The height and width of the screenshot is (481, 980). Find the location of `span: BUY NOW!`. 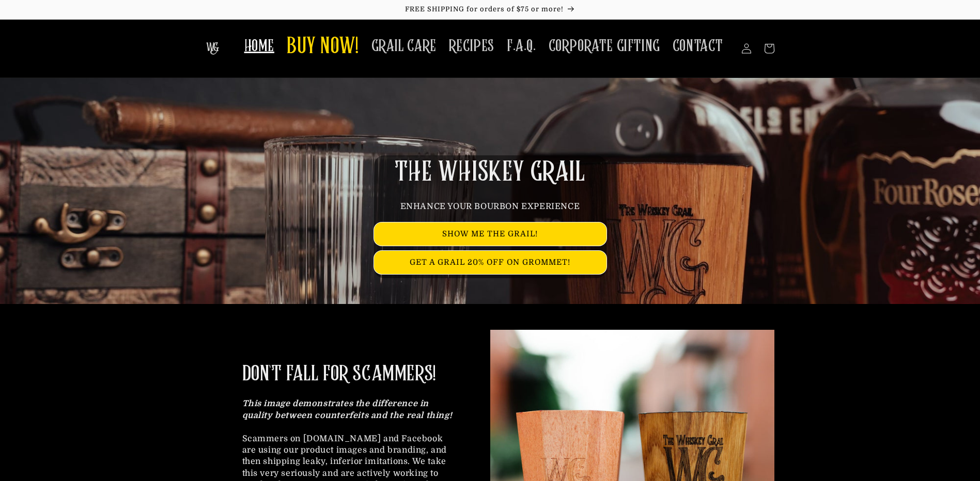

span: BUY NOW! is located at coordinates (322, 47).